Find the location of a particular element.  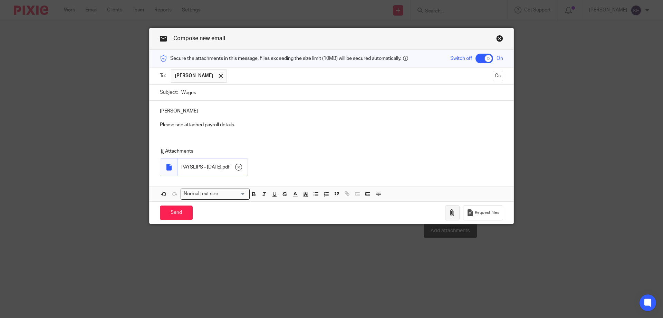

label: To: is located at coordinates (164, 76).